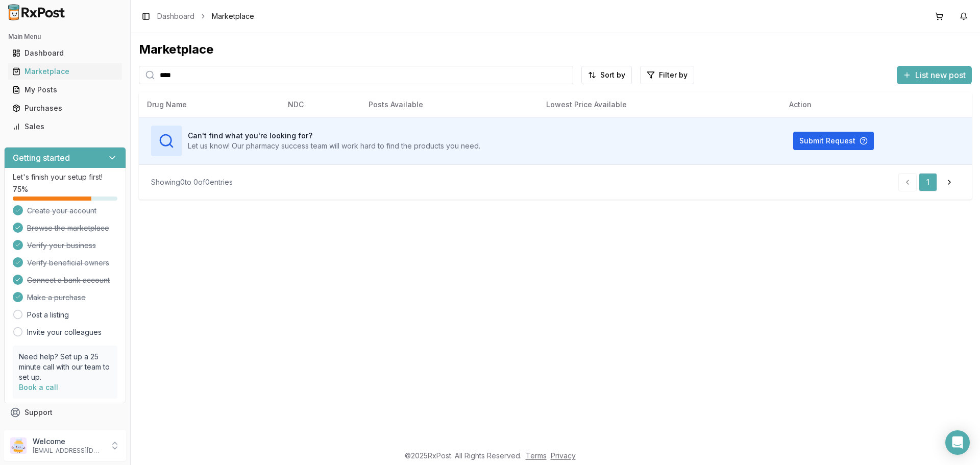 This screenshot has width=980, height=465. What do you see at coordinates (536, 455) in the screenshot?
I see `a: Terms` at bounding box center [536, 455].